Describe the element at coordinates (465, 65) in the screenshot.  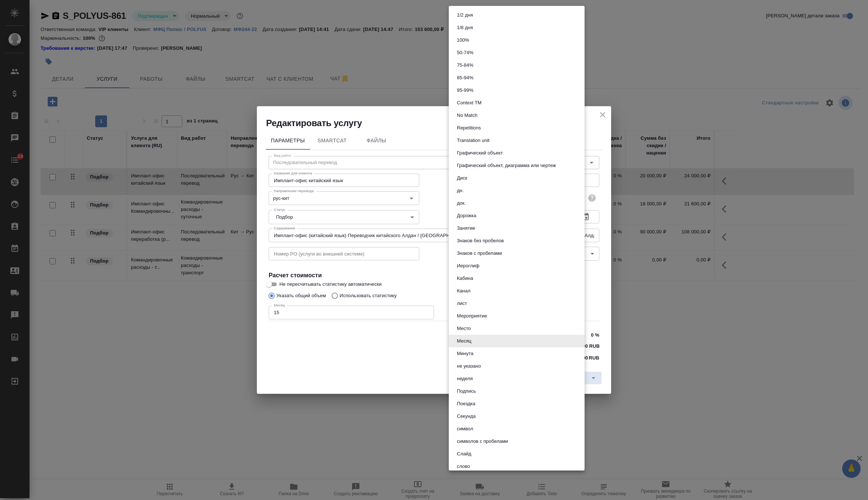
I see `button: 75-84%` at that location.